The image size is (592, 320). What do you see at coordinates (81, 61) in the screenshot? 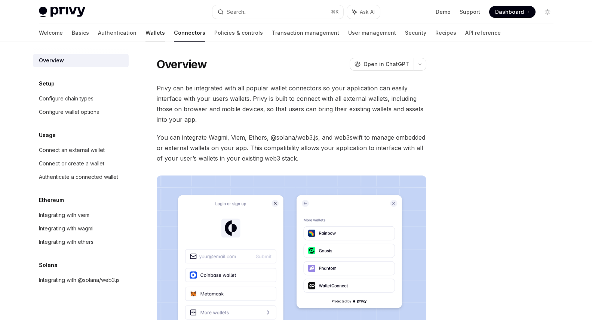
I see `a: Overview` at bounding box center [81, 61].